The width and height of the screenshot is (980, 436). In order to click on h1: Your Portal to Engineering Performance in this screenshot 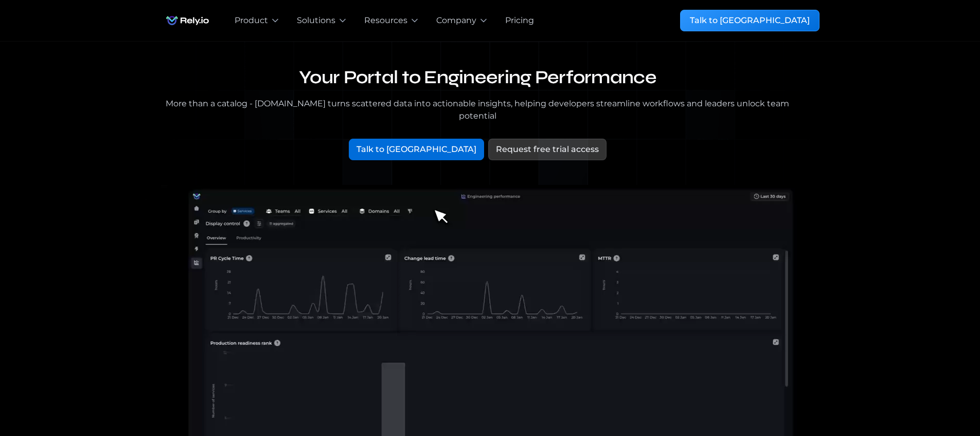, I will do `click(478, 78)`.